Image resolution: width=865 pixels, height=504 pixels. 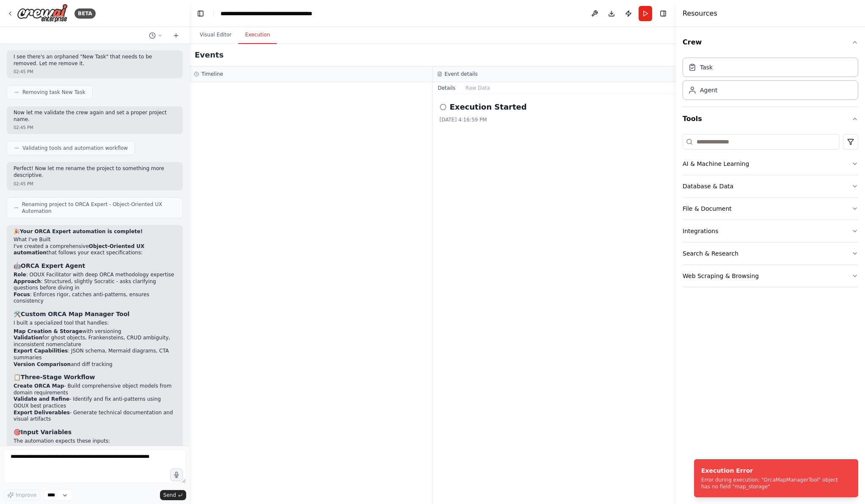 I want to click on div: Task, so click(x=706, y=67).